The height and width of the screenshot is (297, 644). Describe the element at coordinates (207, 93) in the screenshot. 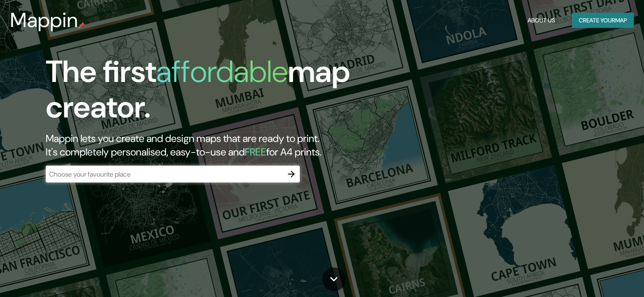

I see `h1: The first map creator.` at that location.